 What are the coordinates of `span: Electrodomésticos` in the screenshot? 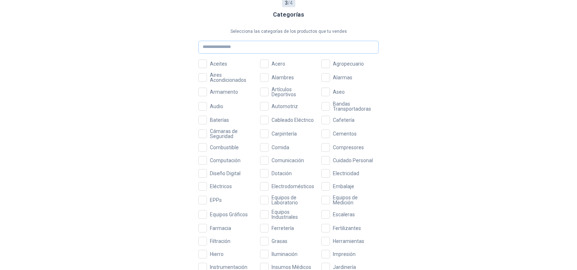 It's located at (293, 186).